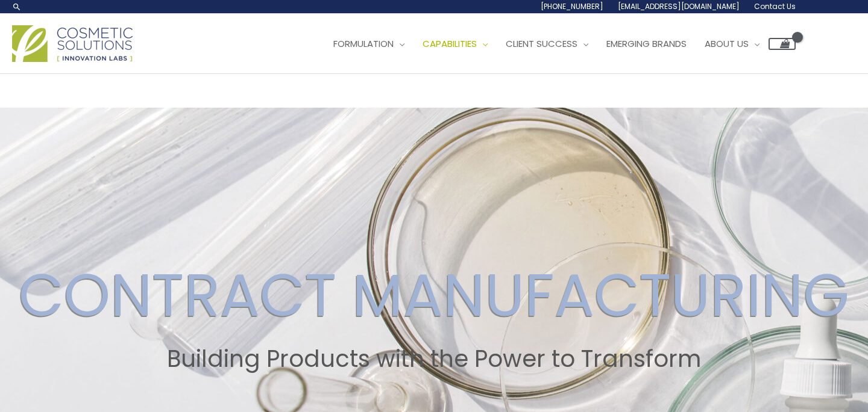 The height and width of the screenshot is (412, 868). I want to click on span: Emerging Brands, so click(646, 43).